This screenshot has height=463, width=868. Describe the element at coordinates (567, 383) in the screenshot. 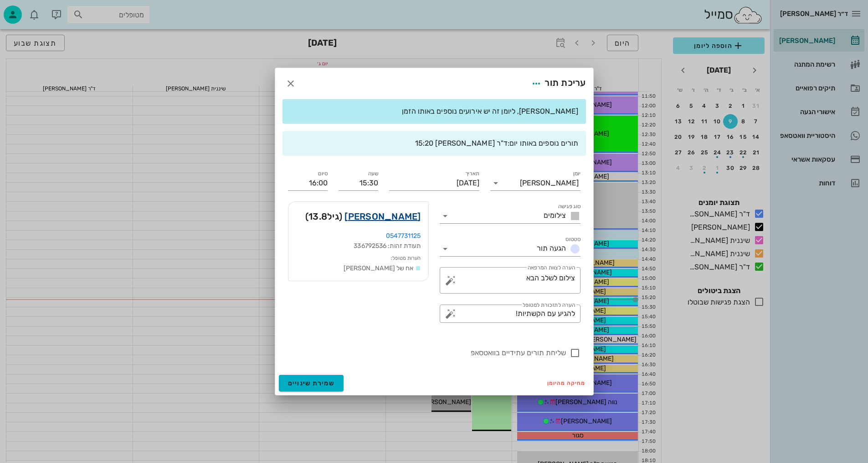

I see `span: מחיקה מהיומן` at that location.